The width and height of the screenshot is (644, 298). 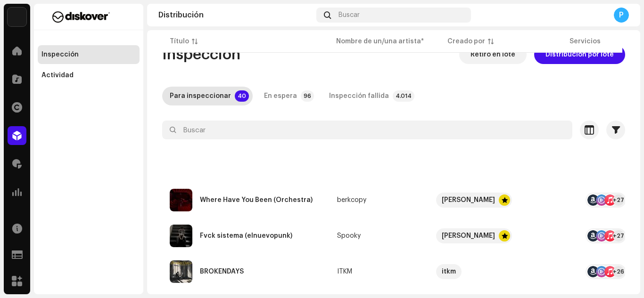 I want to click on div: Creado por, so click(x=466, y=41).